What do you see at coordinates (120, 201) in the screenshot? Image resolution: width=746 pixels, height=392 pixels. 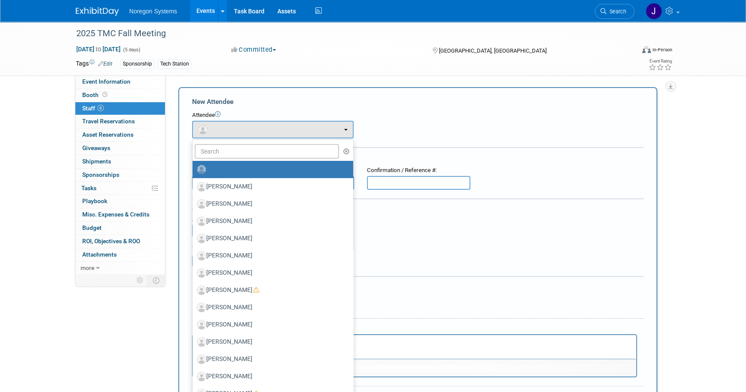 I see `a: Playbook` at bounding box center [120, 201].